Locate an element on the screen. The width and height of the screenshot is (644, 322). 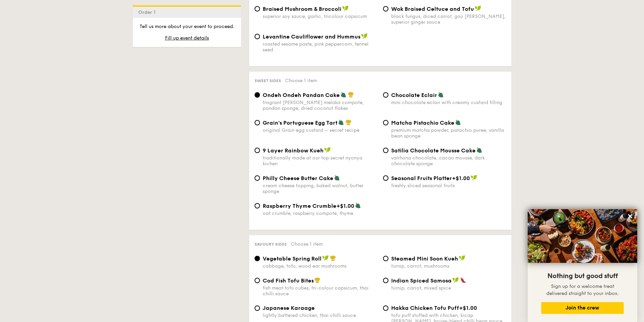
input: Cod Fish Tofu Bitesfish meat tofu cubes, tri-colour capsicum, thai chilli sauce is located at coordinates (257, 280).